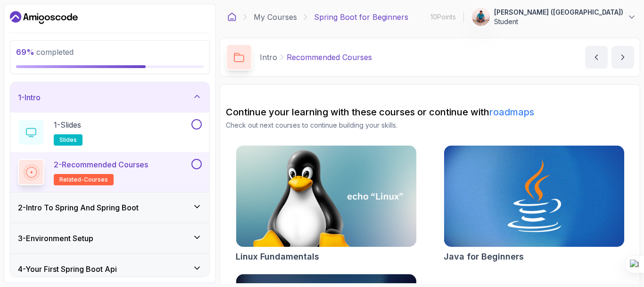  What do you see at coordinates (110, 238) in the screenshot?
I see `button: 3-Environment Setup` at bounding box center [110, 238].